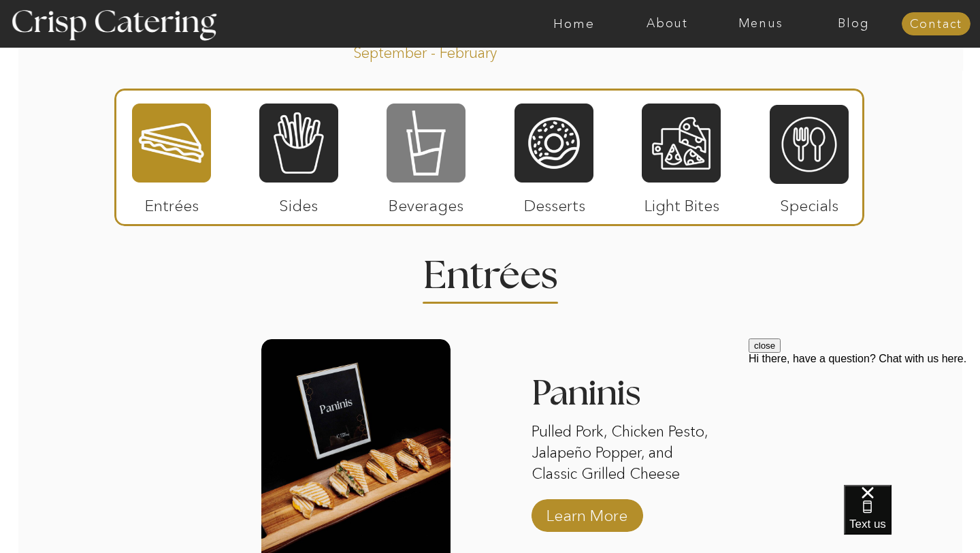 The image size is (980, 553). What do you see at coordinates (298, 202) in the screenshot?
I see `p: Sides` at bounding box center [298, 202].